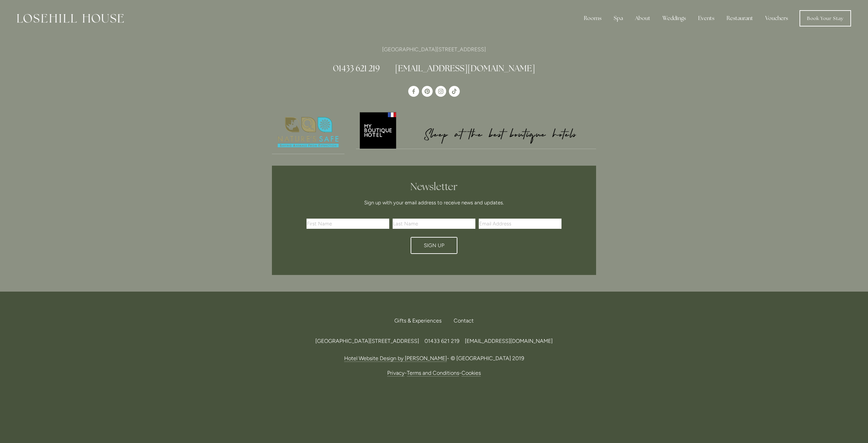 The height and width of the screenshot is (443, 868). I want to click on div: Events, so click(706, 19).